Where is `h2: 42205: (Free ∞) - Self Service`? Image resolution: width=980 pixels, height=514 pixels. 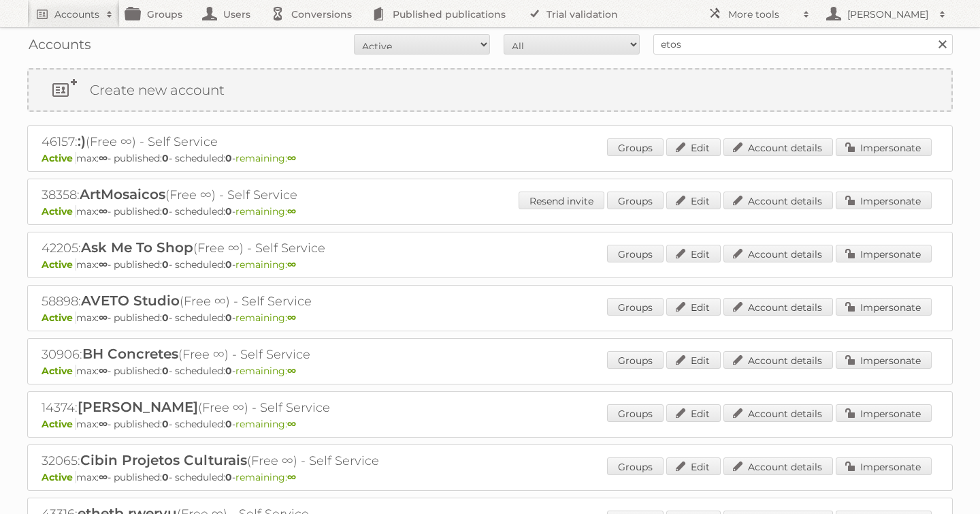 h2: 42205: (Free ∞) - Self Service is located at coordinates (280, 248).